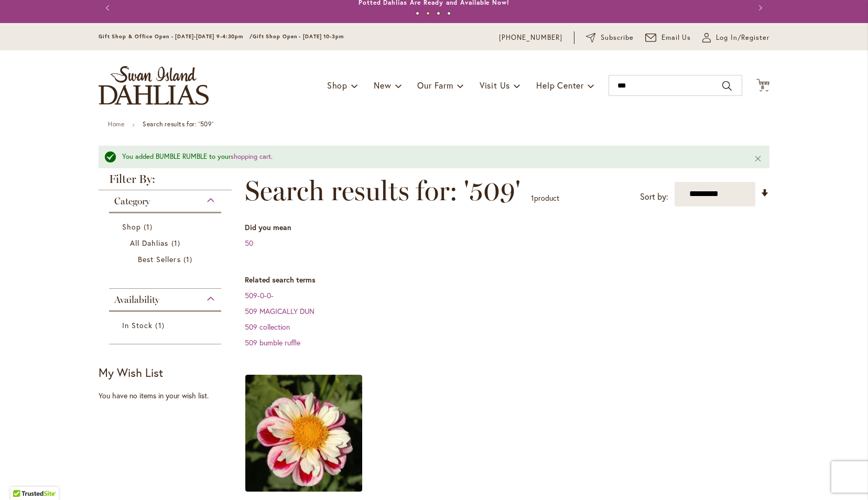 The width and height of the screenshot is (868, 500). I want to click on a: Shop, so click(166, 227).